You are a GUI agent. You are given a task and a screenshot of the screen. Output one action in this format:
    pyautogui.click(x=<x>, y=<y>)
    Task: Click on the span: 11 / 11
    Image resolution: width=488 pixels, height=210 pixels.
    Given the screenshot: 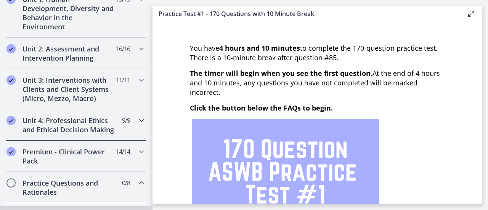 What is the action you would take?
    pyautogui.click(x=123, y=80)
    